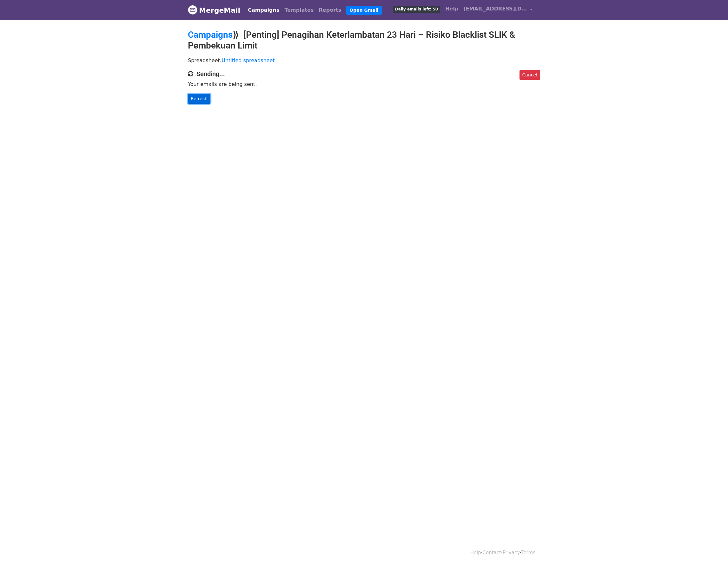 This screenshot has height=565, width=728. What do you see at coordinates (192, 10) in the screenshot?
I see `img: MergeMail logo` at bounding box center [192, 10].